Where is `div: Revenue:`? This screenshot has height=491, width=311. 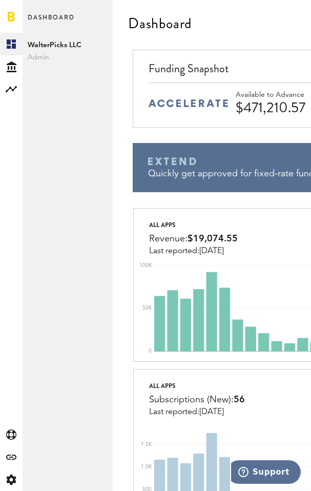 div: Revenue: is located at coordinates (193, 239).